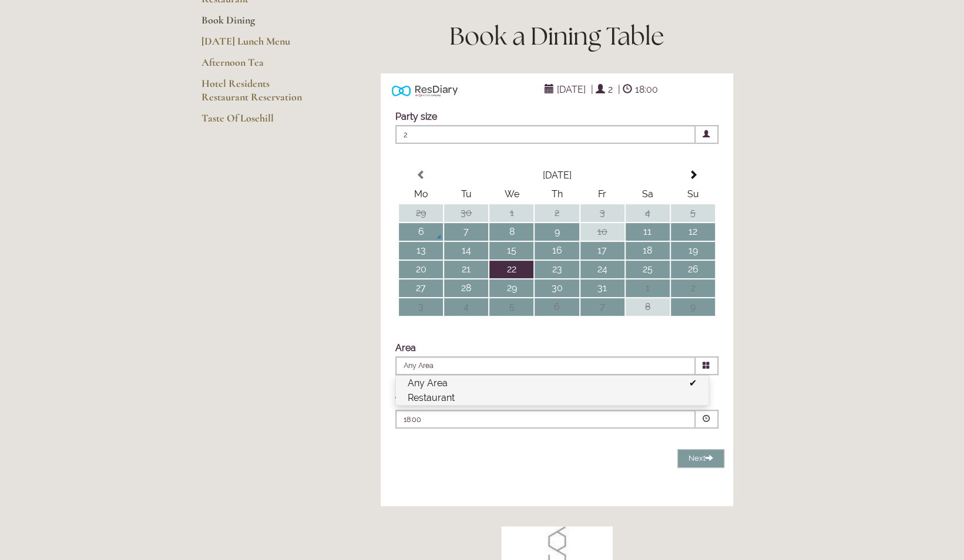 The width and height of the screenshot is (964, 560). I want to click on h1: Book a Dining Table, so click(557, 36).